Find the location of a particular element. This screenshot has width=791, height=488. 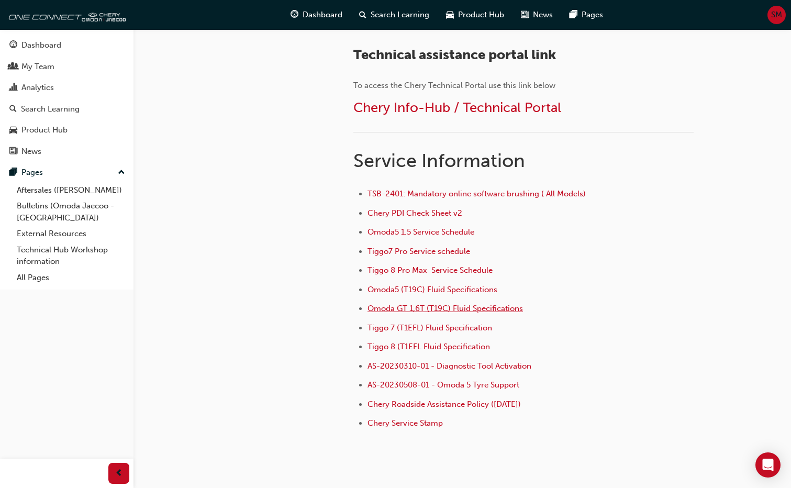

div: Search Learning is located at coordinates (50, 109).